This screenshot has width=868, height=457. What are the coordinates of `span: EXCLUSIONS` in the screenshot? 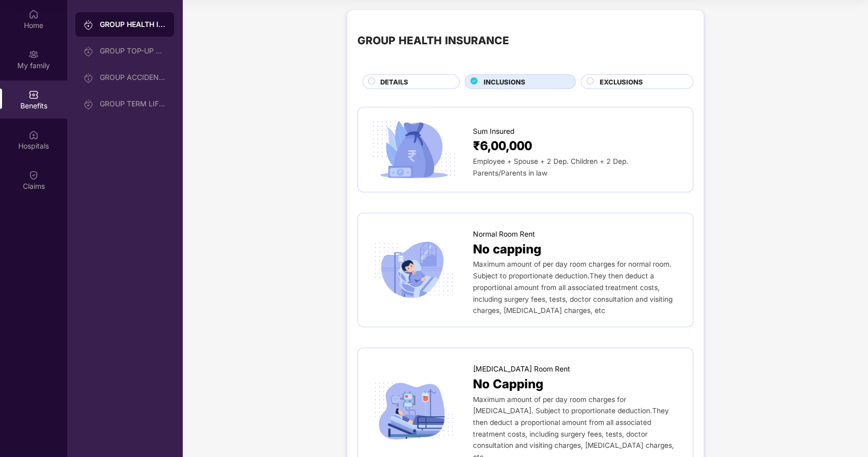 It's located at (621, 82).